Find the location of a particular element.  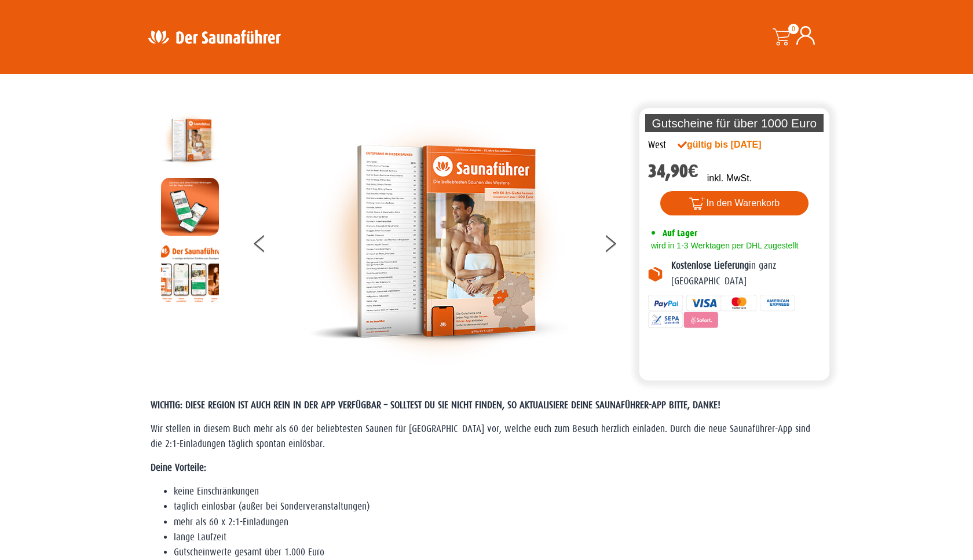

p: Gutscheine für über 1000 Euro is located at coordinates (734, 123).